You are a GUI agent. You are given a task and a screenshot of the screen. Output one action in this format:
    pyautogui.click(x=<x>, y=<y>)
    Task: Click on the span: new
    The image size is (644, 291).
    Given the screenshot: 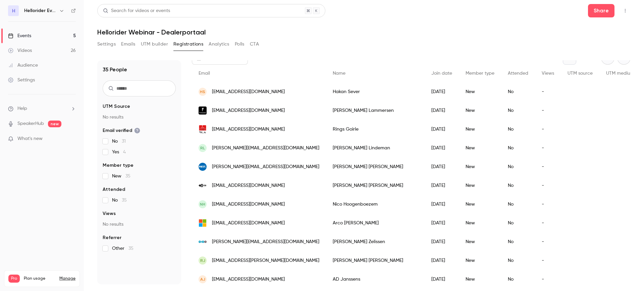 What is the action you would take?
    pyautogui.click(x=55, y=124)
    